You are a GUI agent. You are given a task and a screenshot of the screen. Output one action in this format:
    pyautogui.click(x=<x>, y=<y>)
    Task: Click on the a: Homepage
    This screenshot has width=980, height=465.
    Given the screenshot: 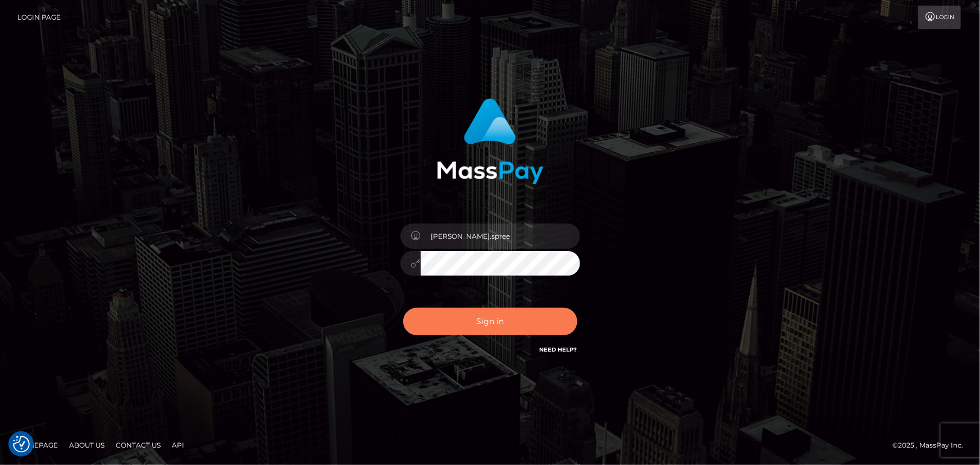 What is the action you would take?
    pyautogui.click(x=37, y=444)
    